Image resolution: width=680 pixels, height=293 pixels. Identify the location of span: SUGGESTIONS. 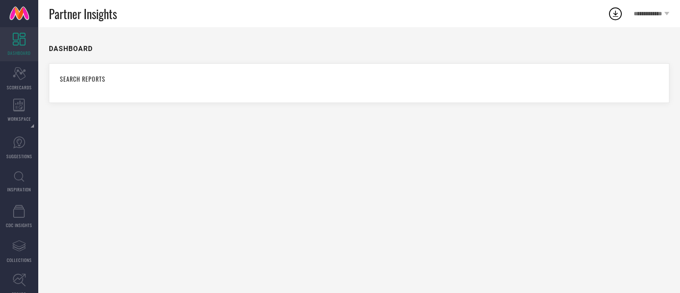
(19, 156).